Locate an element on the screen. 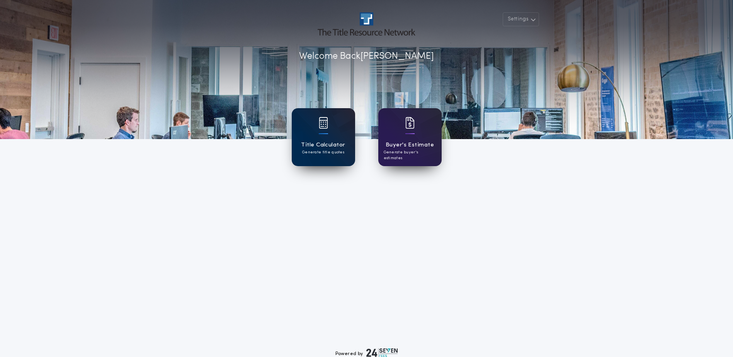 The height and width of the screenshot is (357, 733). a: card iconBuyer's EstimateGenerate buyer's estimates is located at coordinates (410, 137).